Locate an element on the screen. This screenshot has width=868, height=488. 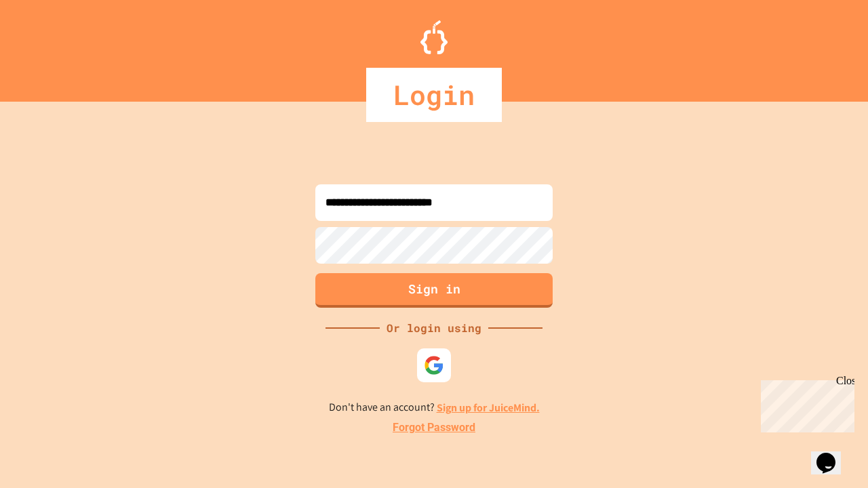
a: Forgot Password is located at coordinates (434, 428).